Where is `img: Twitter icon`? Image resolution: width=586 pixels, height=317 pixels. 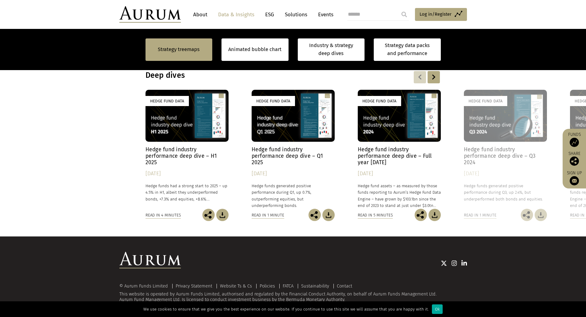
img: Twitter icon is located at coordinates (444, 263).